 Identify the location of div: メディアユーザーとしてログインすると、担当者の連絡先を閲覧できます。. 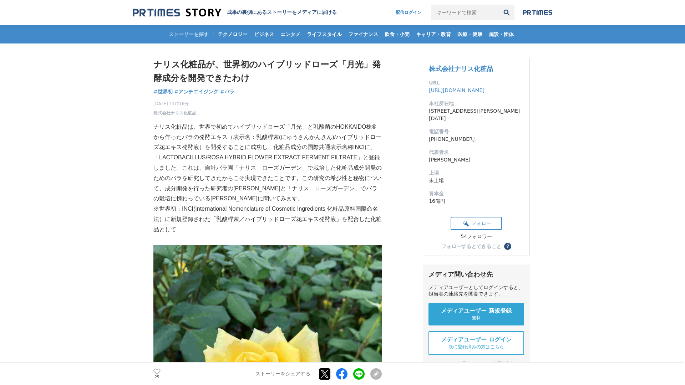
(476, 291).